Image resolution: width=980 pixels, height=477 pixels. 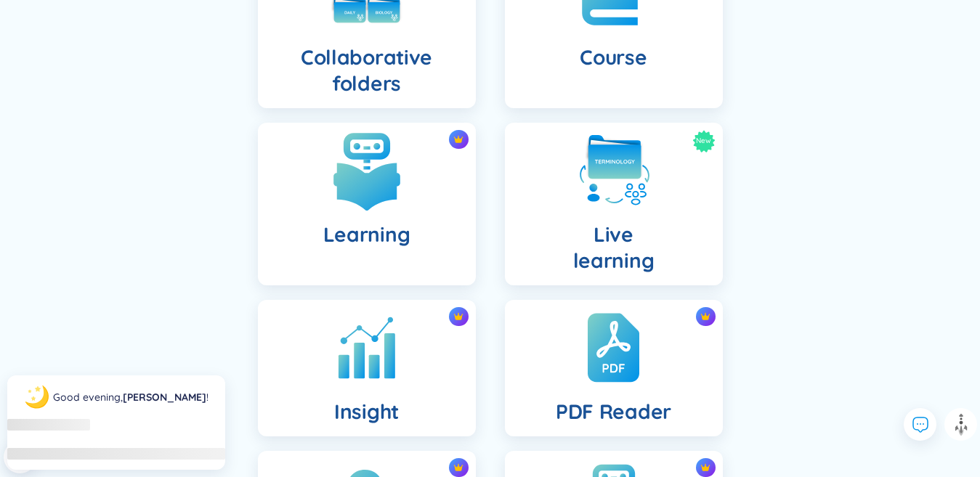 What do you see at coordinates (367, 368) in the screenshot?
I see `a: crown iconInsight` at bounding box center [367, 368].